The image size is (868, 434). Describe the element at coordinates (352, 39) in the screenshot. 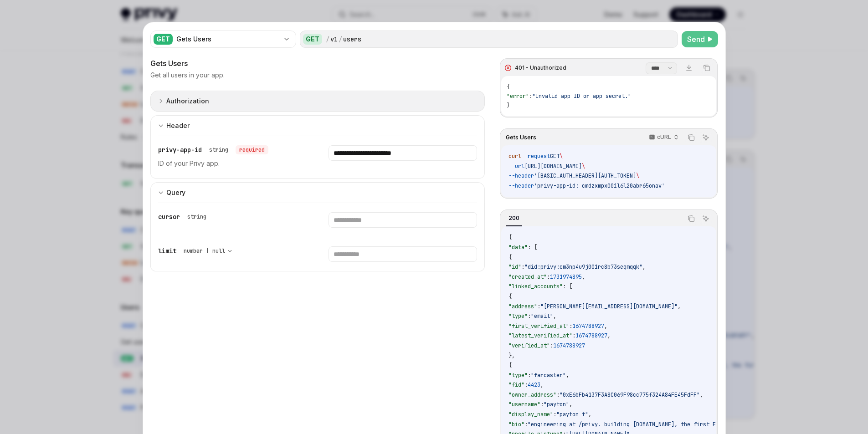

I see `div: users` at that location.